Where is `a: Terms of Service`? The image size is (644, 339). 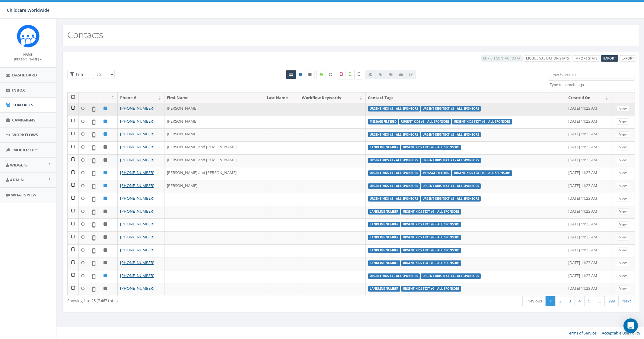 a: Terms of Service is located at coordinates (582, 333).